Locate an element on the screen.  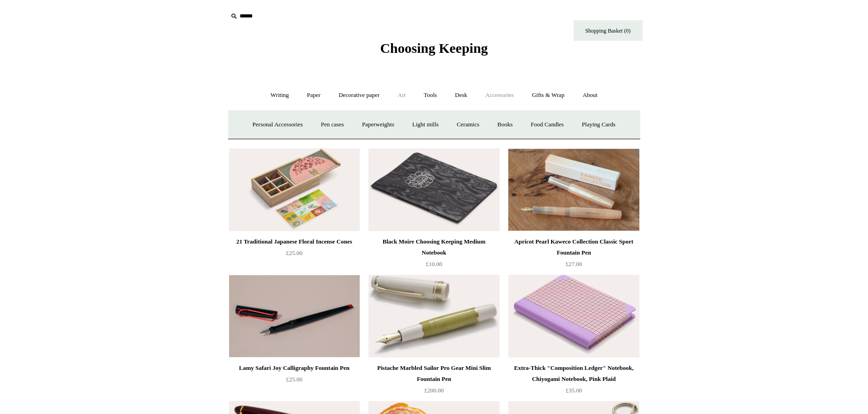
a: Pistache Marbled Sailor Pro Gear Mini Slim Fountain Pen Pistache Marbled Sailor Pro Gear Mini Sli... is located at coordinates (434, 316).